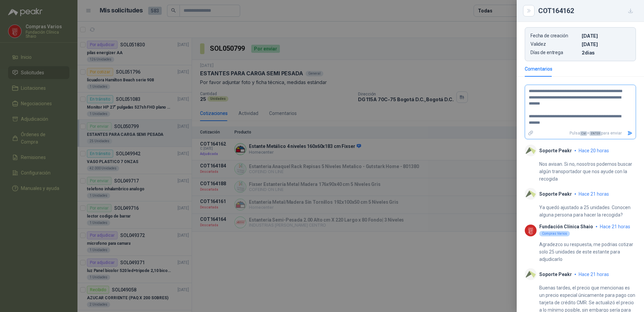 This screenshot has width=644, height=312. Describe the element at coordinates (554, 44) in the screenshot. I see `p: Validez` at that location.